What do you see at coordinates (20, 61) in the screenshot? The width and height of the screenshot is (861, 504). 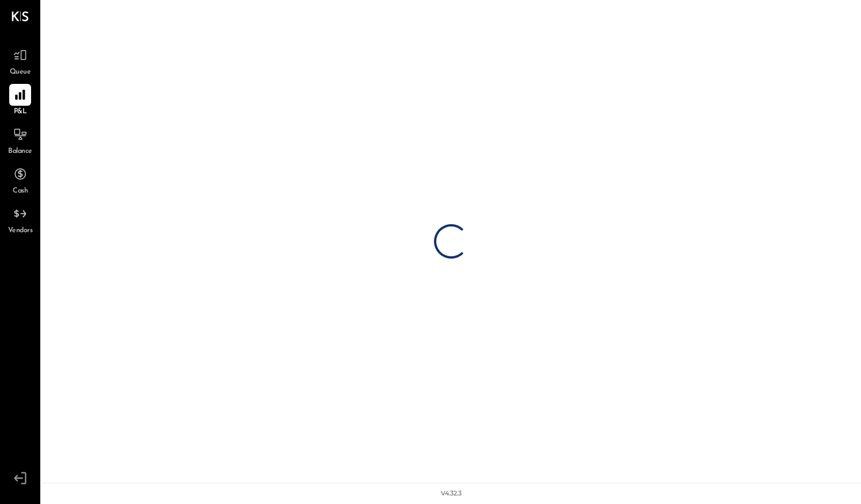 I see `a: Queue` at bounding box center [20, 61].